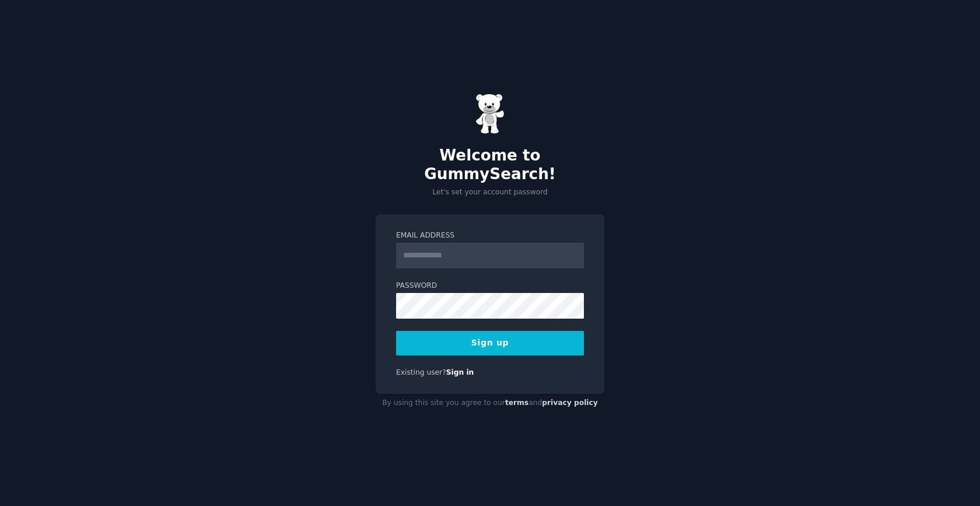  Describe the element at coordinates (421, 372) in the screenshot. I see `span: Existing user?` at that location.